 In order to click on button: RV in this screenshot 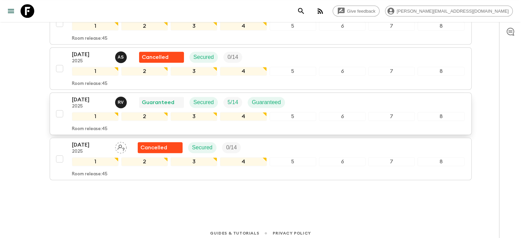, I will do `click(122, 103)`.